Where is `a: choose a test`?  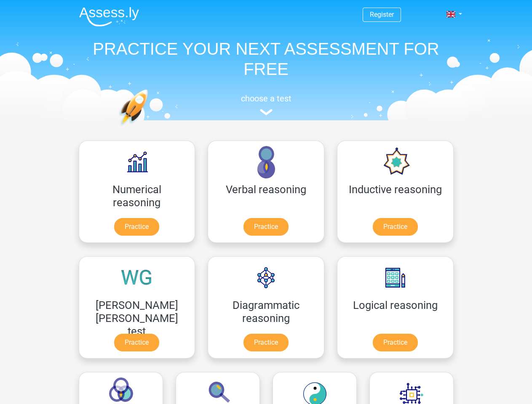 a: choose a test is located at coordinates (266, 104).